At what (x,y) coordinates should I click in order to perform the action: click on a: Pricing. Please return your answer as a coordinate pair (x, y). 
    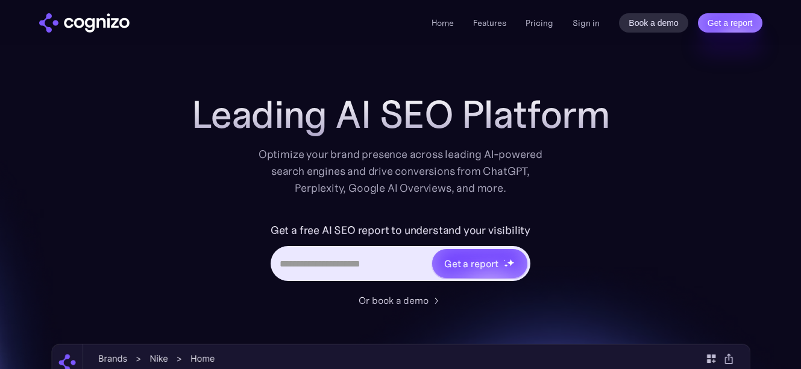
    Looking at the image, I should click on (540, 23).